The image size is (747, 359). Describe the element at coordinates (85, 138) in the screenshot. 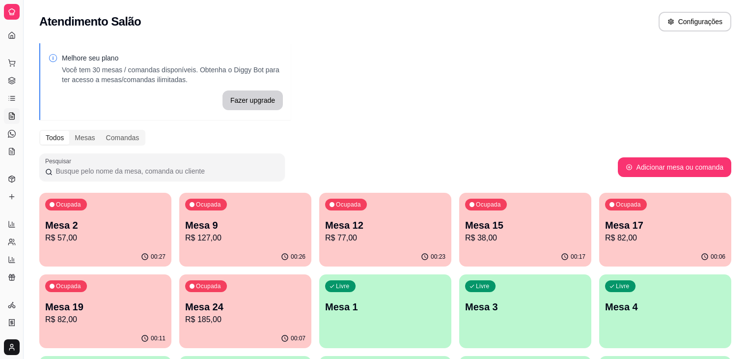

I see `div: Mesas` at that location.